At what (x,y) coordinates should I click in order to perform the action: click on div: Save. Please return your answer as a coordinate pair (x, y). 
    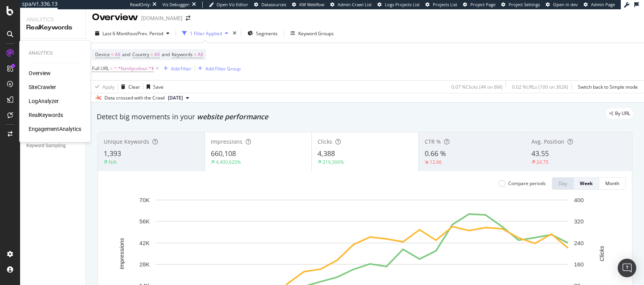
    Looking at the image, I should click on (158, 87).